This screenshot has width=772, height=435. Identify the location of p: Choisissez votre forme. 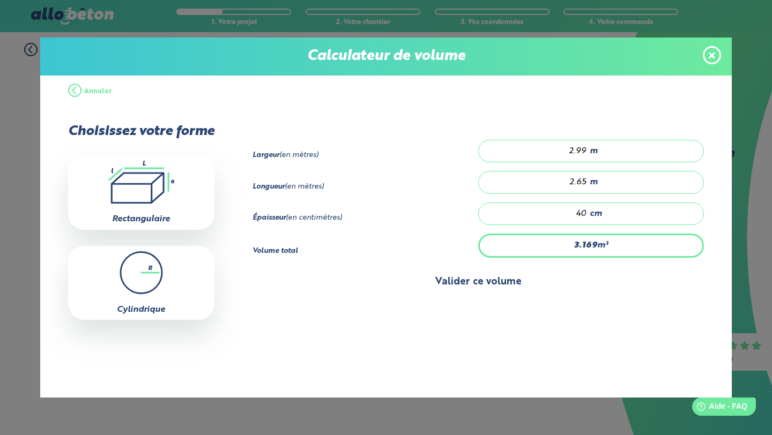
(141, 131).